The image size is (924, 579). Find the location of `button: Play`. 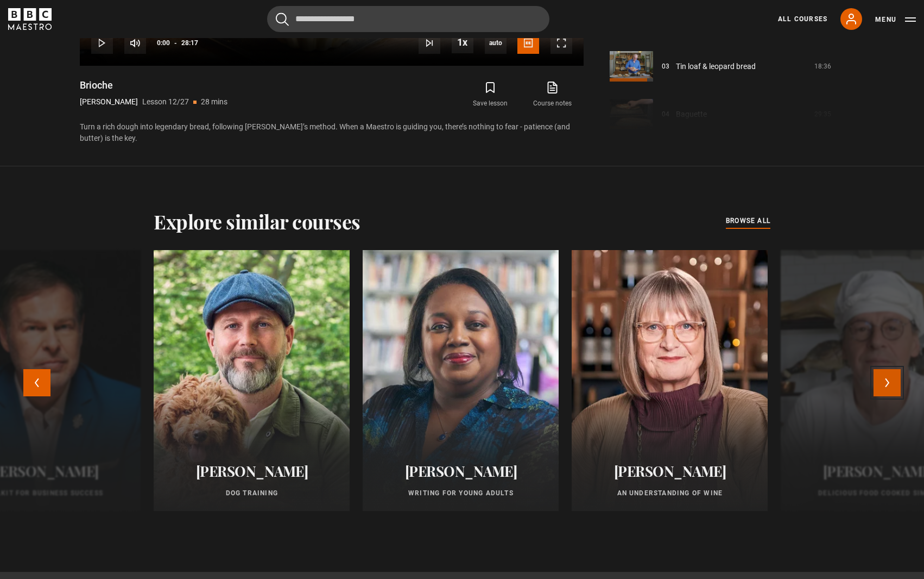

button: Play is located at coordinates (102, 43).